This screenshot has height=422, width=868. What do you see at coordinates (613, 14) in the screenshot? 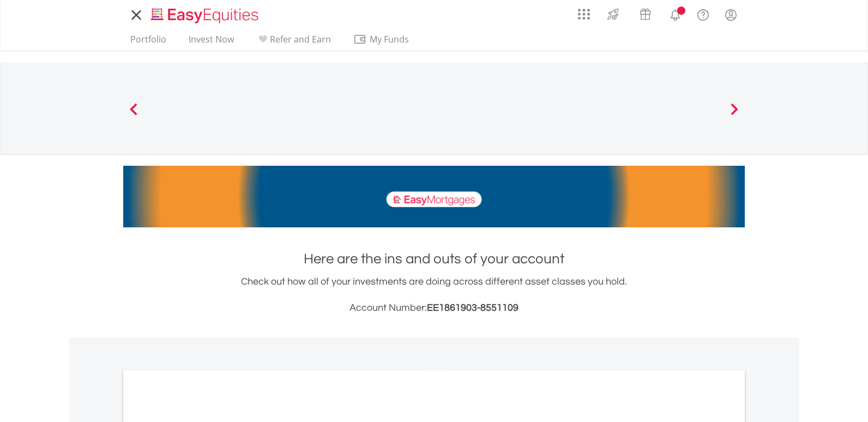
I see `img: thrive-v2.svg` at bounding box center [613, 14].